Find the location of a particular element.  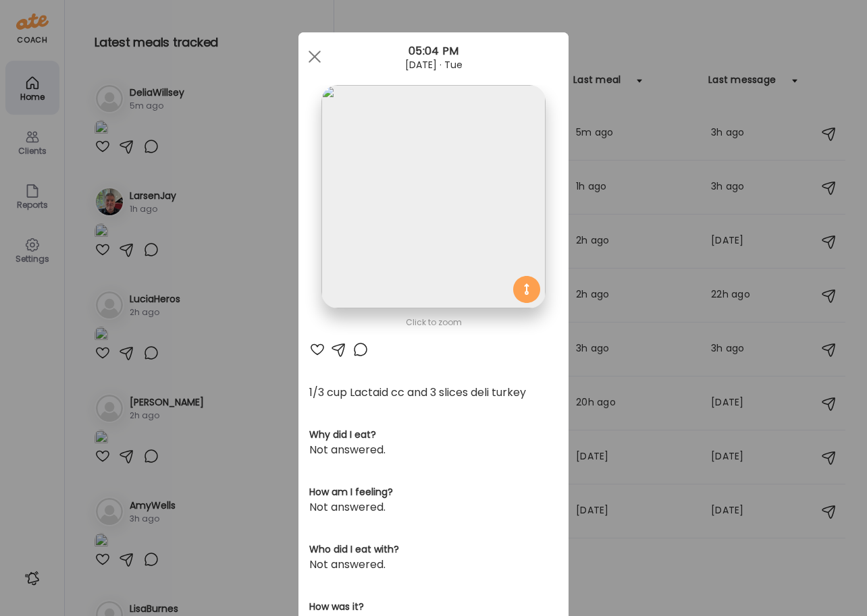

img: images%2FGHdhXm9jJtNQdLs9r9pbhWu10OF2%2FnuM8Zy46DmeGOMrtCjGt%2FOjbz1cOGKgfpaYWq2h0d_1080 is located at coordinates (432, 197).